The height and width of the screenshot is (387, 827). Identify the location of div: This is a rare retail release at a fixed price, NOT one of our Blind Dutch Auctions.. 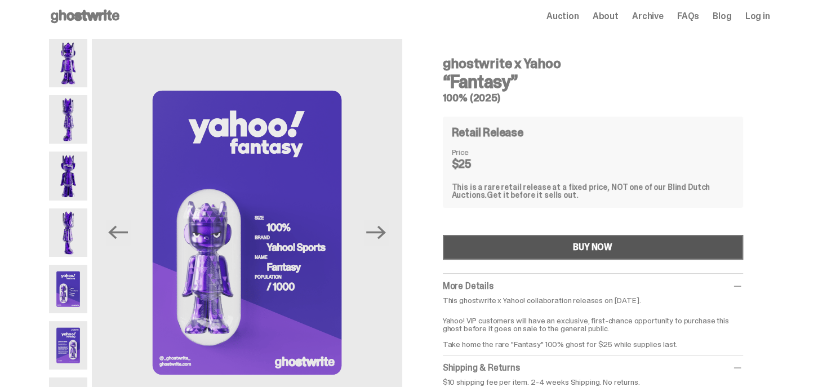
(593, 191).